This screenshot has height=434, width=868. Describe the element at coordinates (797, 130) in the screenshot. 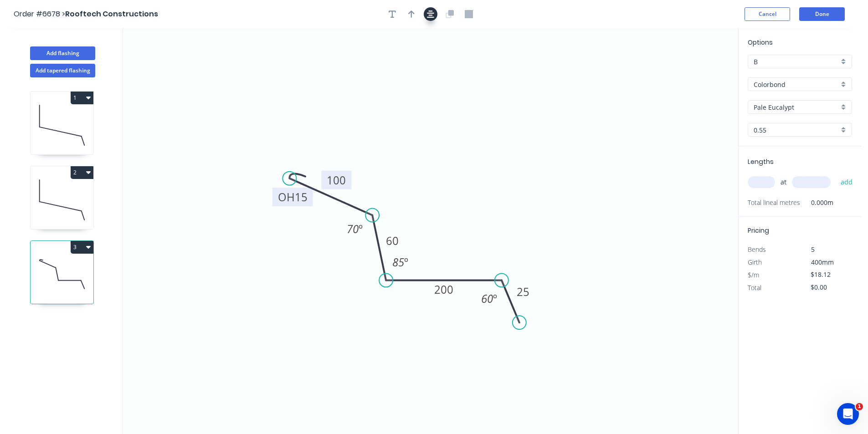

I see `input: Thickness` at that location.